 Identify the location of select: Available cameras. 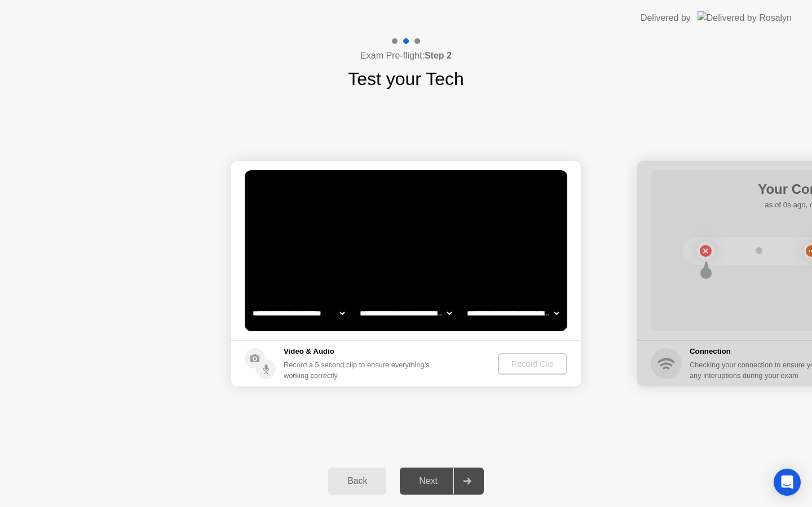
(298, 313).